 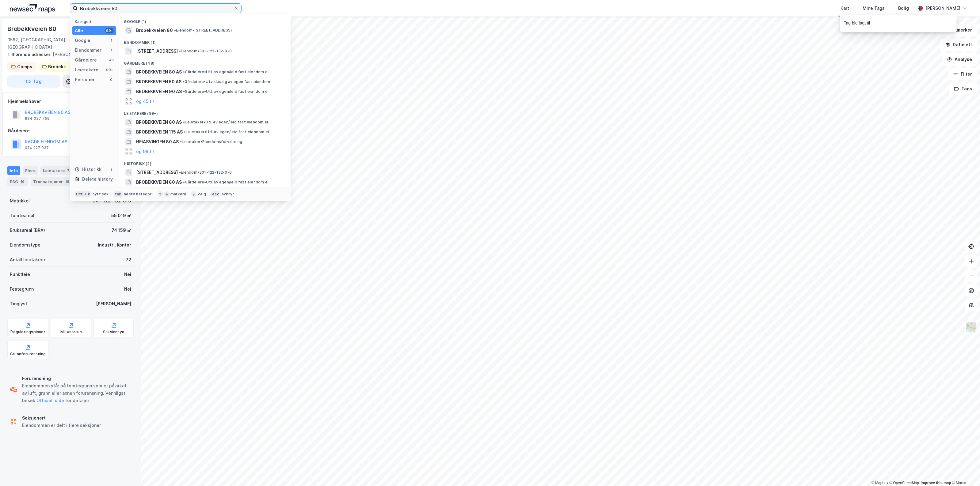 I want to click on div: Kategori, so click(x=95, y=22).